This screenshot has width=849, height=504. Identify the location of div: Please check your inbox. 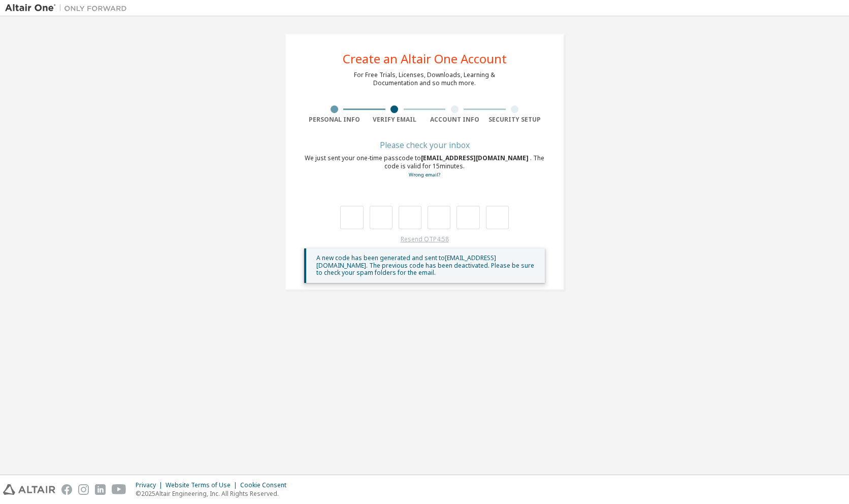
(424, 145).